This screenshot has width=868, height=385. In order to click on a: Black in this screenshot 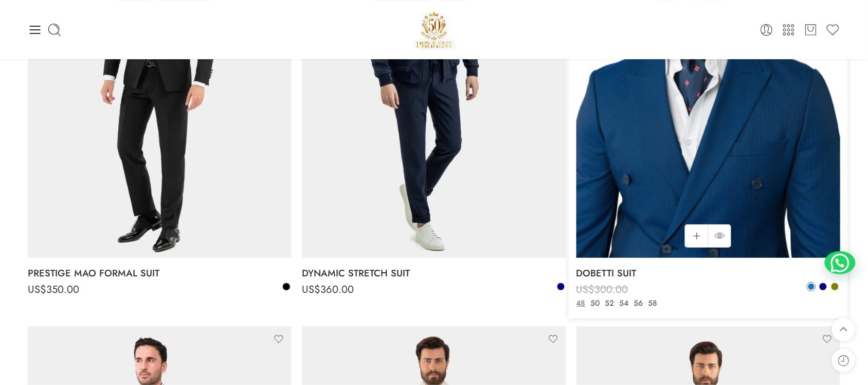, I will do `click(286, 287)`.